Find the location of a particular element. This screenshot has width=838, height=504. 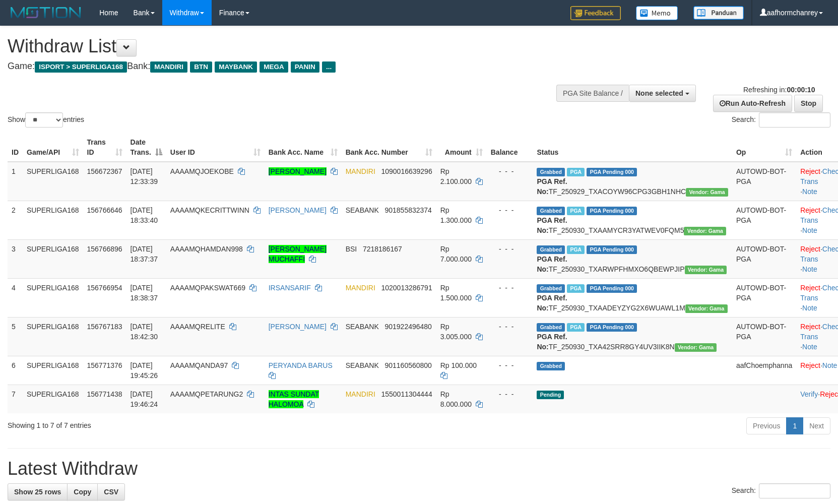

a: PERYANDA BARUS is located at coordinates (300, 365).